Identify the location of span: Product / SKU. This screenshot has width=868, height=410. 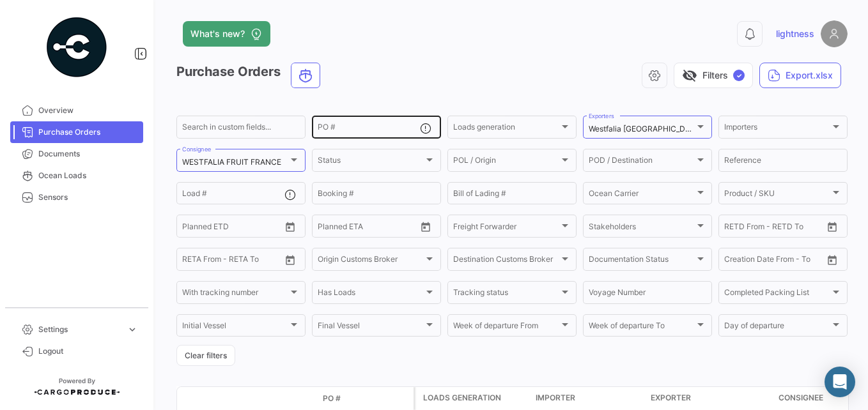
(778, 196).